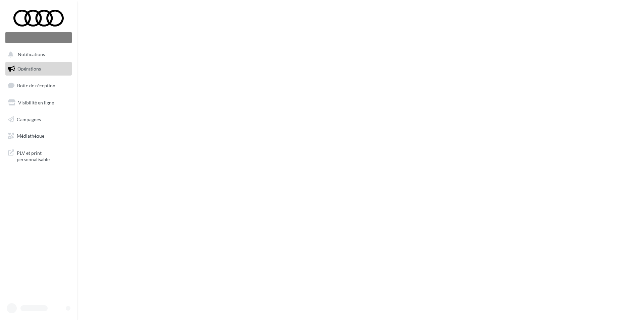 The height and width of the screenshot is (320, 644). Describe the element at coordinates (36, 102) in the screenshot. I see `span: Visibilité en ligne` at that location.